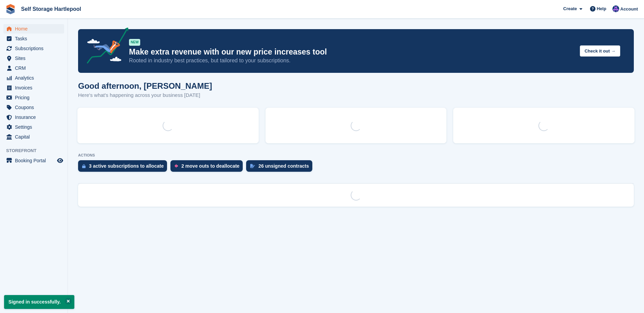 This screenshot has height=313, width=644. What do you see at coordinates (35, 49) in the screenshot?
I see `span: Subscriptions` at bounding box center [35, 49].